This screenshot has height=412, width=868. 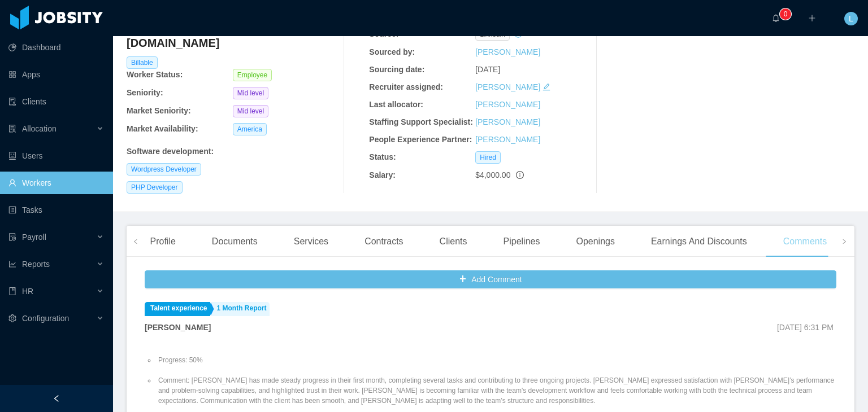 I want to click on div: Clients, so click(x=453, y=242).